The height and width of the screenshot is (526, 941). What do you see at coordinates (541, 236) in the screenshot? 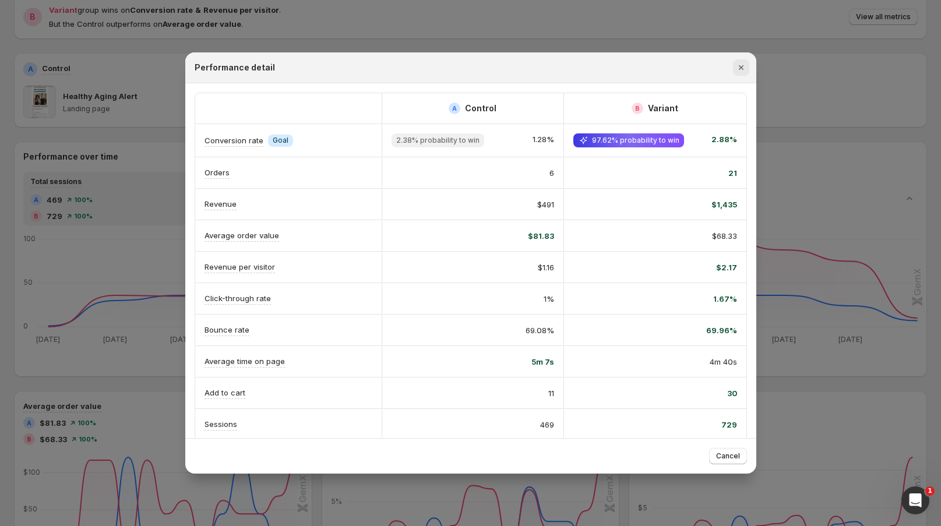
I see `span: $81.83` at bounding box center [541, 236].